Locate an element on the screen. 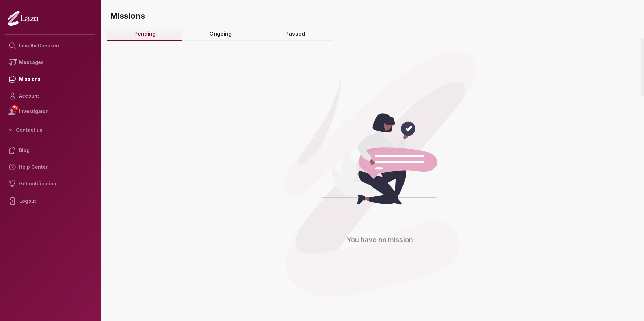 Image resolution: width=644 pixels, height=321 pixels. a: Help Center is located at coordinates (50, 167).